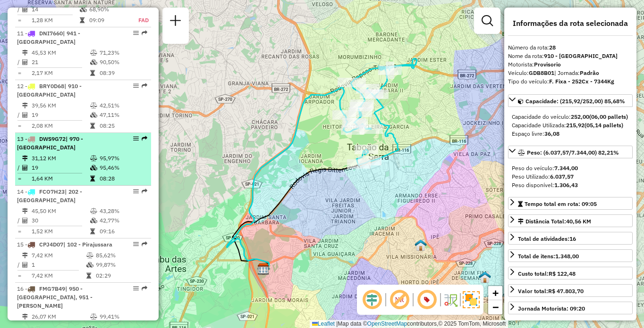 The height and width of the screenshot is (328, 644). I want to click on a: OpenStreetMap, so click(387, 324).